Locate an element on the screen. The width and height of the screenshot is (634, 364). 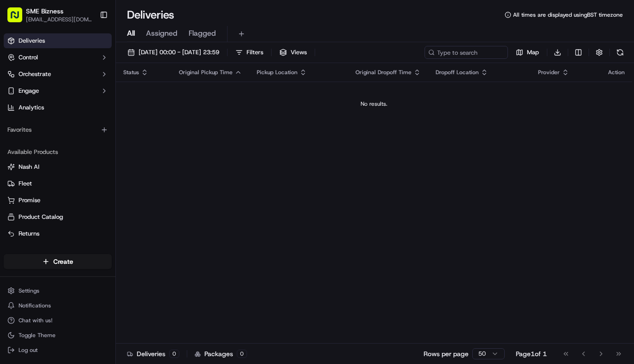
button: Settings is located at coordinates (57, 290).